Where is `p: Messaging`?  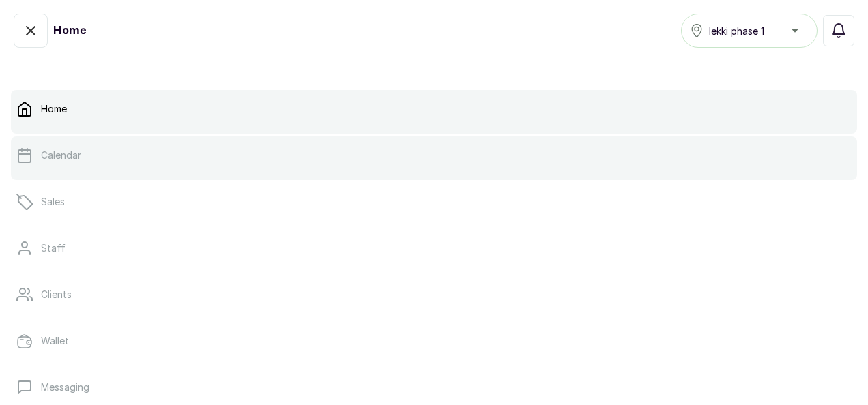 p: Messaging is located at coordinates (64, 387).